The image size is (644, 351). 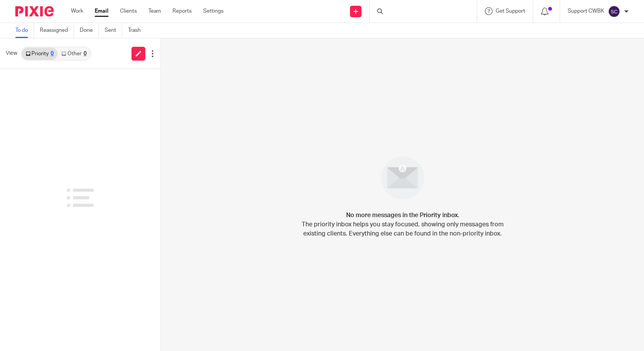 What do you see at coordinates (35, 11) in the screenshot?
I see `img: Pixie` at bounding box center [35, 11].